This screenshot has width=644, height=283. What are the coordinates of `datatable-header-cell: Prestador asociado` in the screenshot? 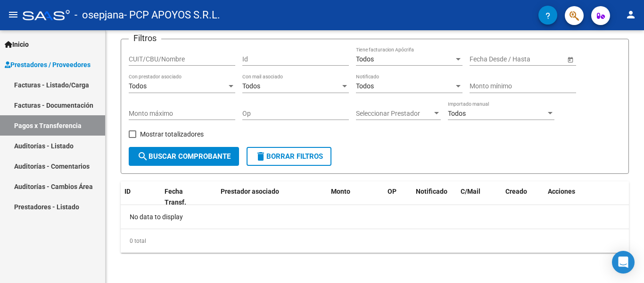 It's located at (272, 197).